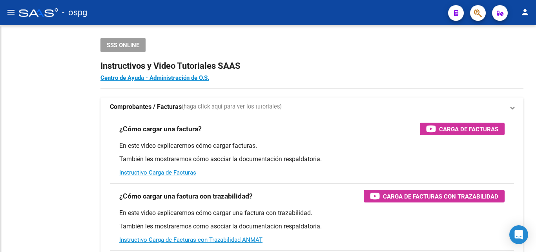 The height and width of the screenshot is (252, 536). I want to click on h2: Instructivos y Video Tutoriales SAAS, so click(312, 66).